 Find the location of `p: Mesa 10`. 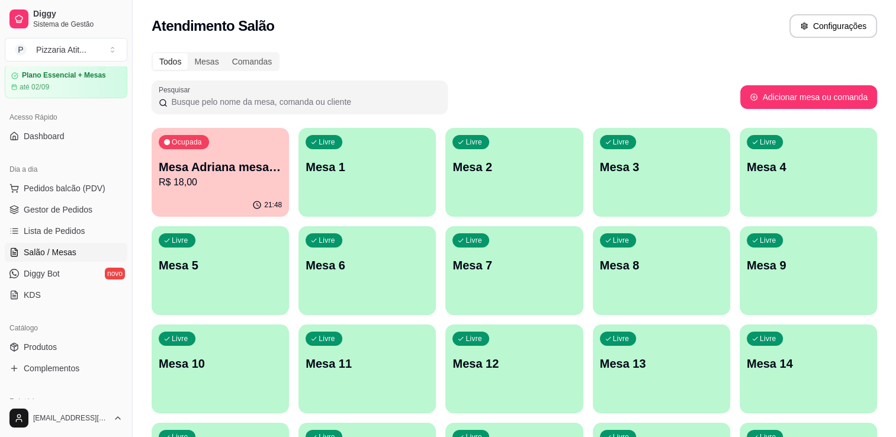

p: Mesa 10 is located at coordinates (220, 363).